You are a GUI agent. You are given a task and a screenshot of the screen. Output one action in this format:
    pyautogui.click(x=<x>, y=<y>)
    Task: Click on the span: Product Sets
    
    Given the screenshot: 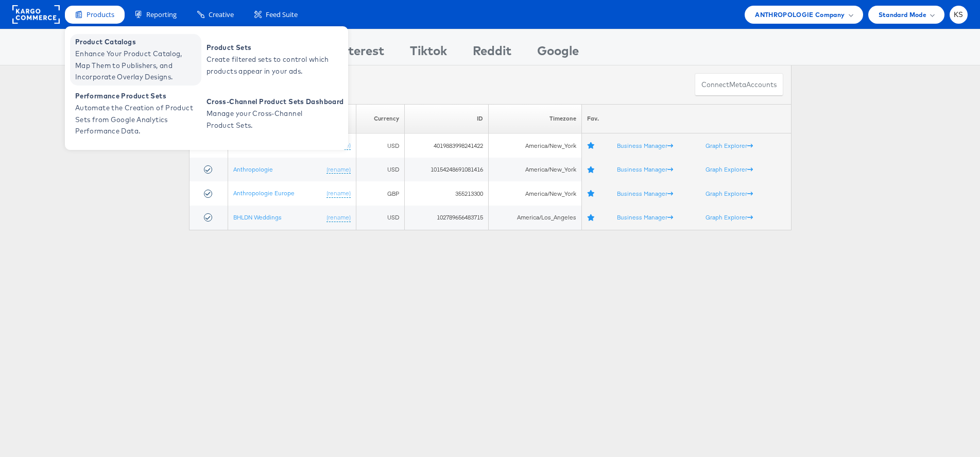 What is the action you would take?
    pyautogui.click(x=268, y=47)
    